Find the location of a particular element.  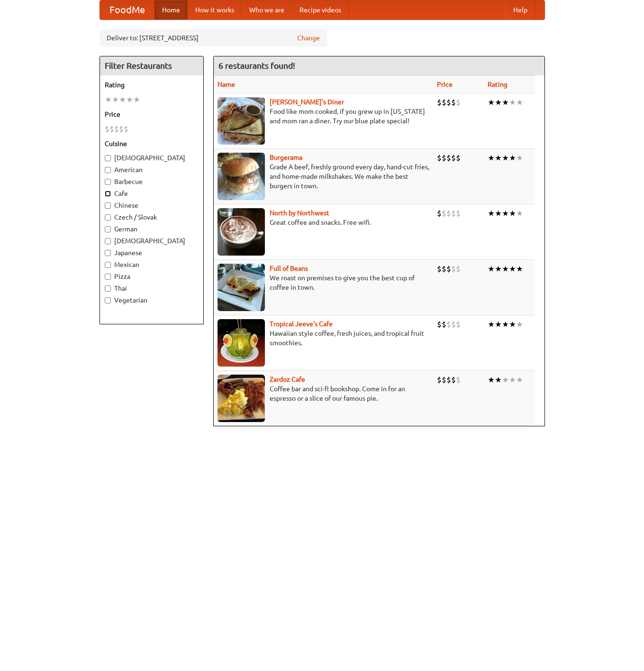

input: Pizza is located at coordinates (108, 276).